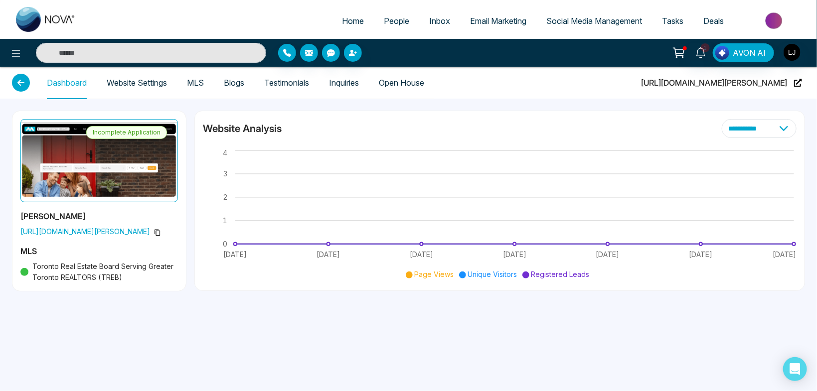 Image resolution: width=817 pixels, height=391 pixels. I want to click on a: 1, so click(701, 52).